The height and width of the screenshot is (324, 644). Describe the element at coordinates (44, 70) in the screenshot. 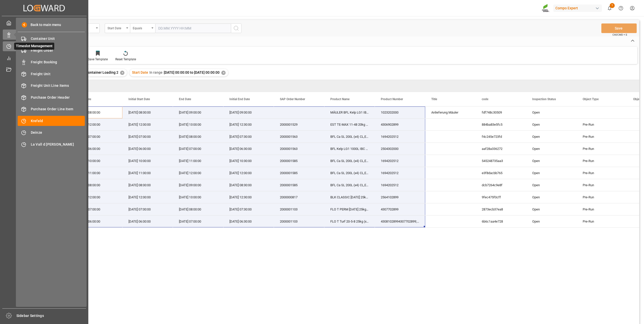

I see `a: Document Management` at that location.